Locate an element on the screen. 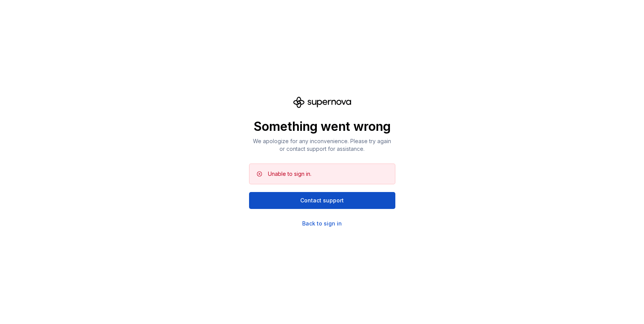 This screenshot has height=324, width=644. a: Back to sign in is located at coordinates (322, 224).